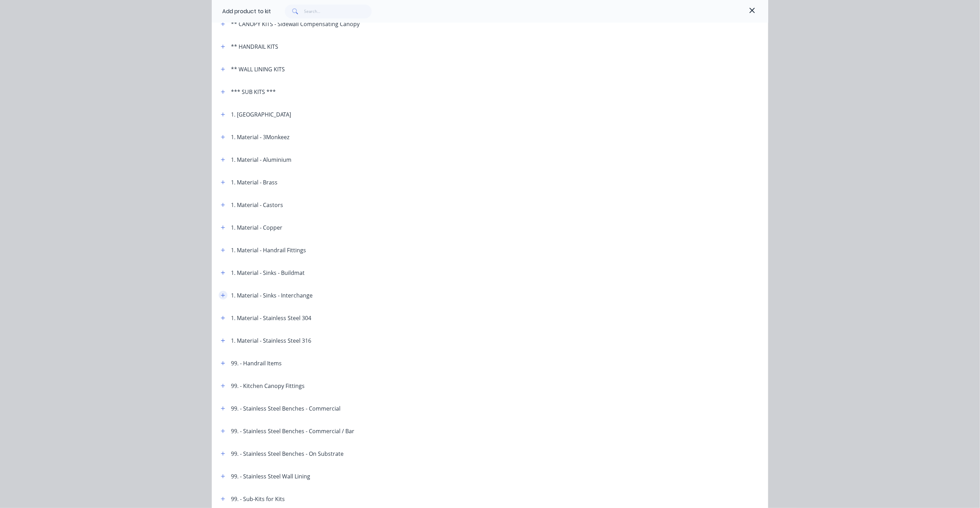 This screenshot has height=508, width=980. What do you see at coordinates (268, 386) in the screenshot?
I see `div: 99. - Kitchen Canopy Fittings` at bounding box center [268, 386].